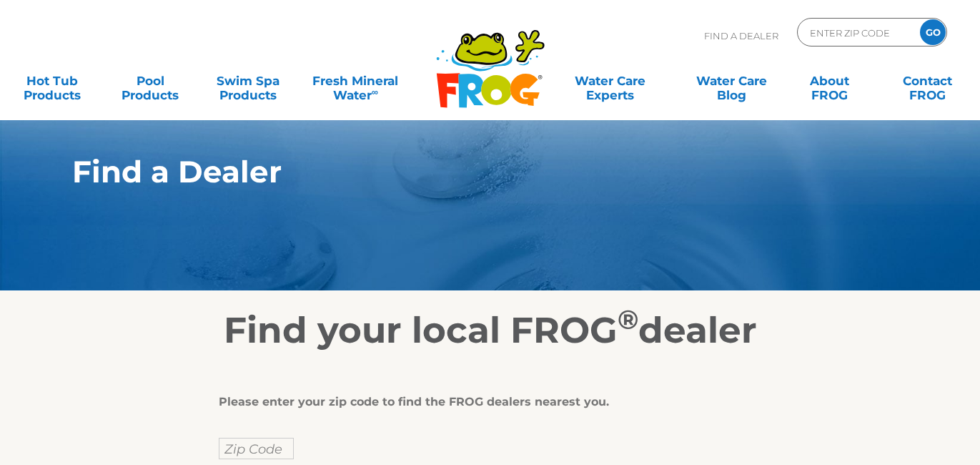  Describe the element at coordinates (830, 81) in the screenshot. I see `a: AboutFROG` at that location.